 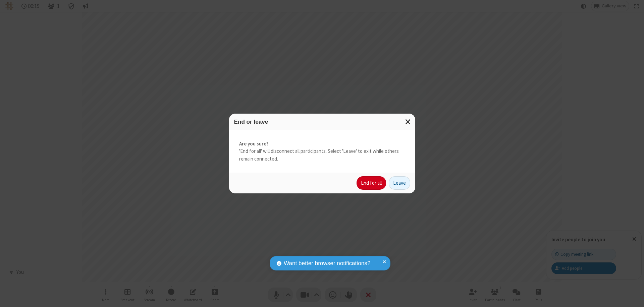 What do you see at coordinates (327, 263) in the screenshot?
I see `span: Want better browser notifications?` at bounding box center [327, 263].